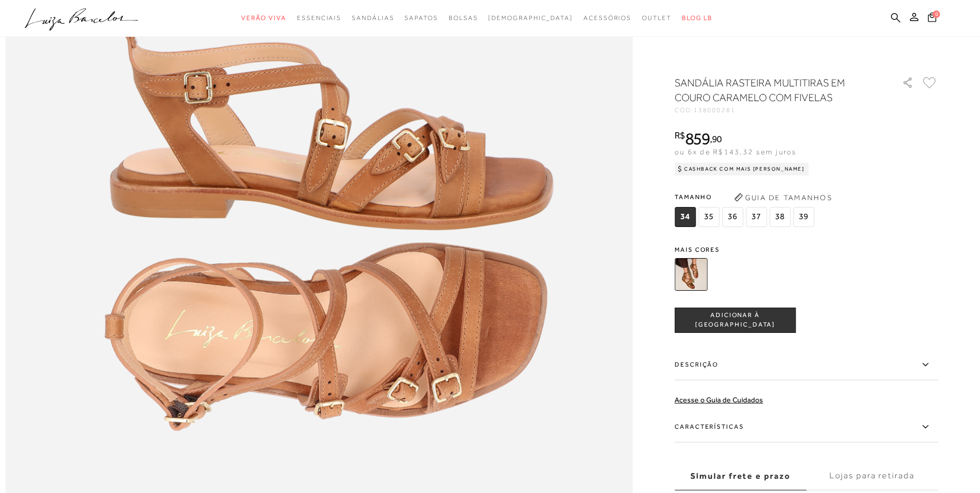  I want to click on span: 90, so click(717, 138).